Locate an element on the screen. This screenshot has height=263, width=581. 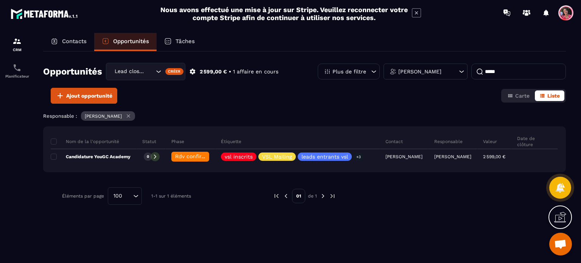
h2: Opportunités is located at coordinates (73, 72).